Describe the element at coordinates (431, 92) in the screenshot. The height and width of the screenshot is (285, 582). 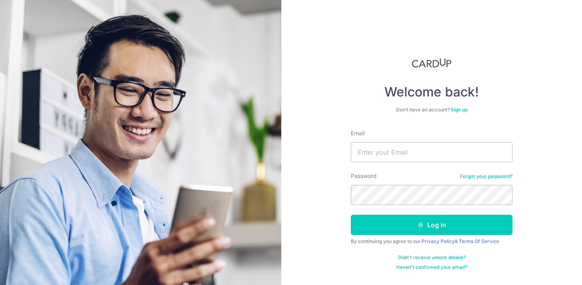
I see `h4: Welcome back!` at that location.